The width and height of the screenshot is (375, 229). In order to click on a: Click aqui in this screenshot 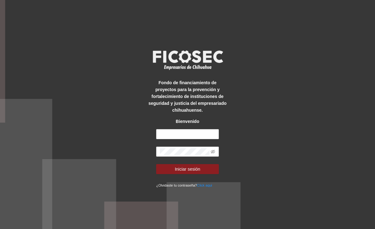, I will do `click(205, 185)`.